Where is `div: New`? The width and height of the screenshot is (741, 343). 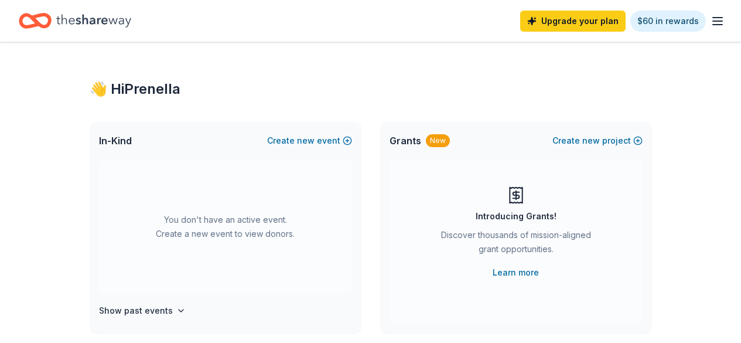
div: New is located at coordinates (437, 141).